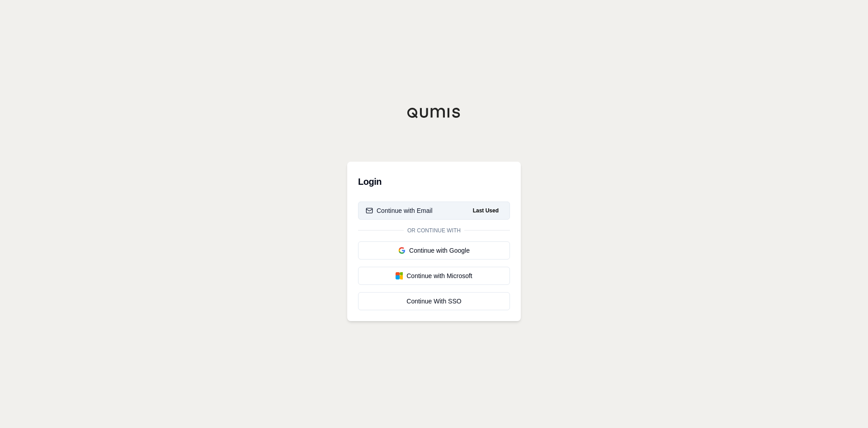  Describe the element at coordinates (486, 210) in the screenshot. I see `span: Last Used` at that location.